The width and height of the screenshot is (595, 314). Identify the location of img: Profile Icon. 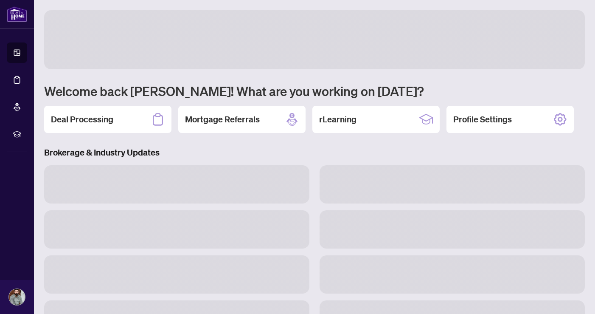
(17, 297).